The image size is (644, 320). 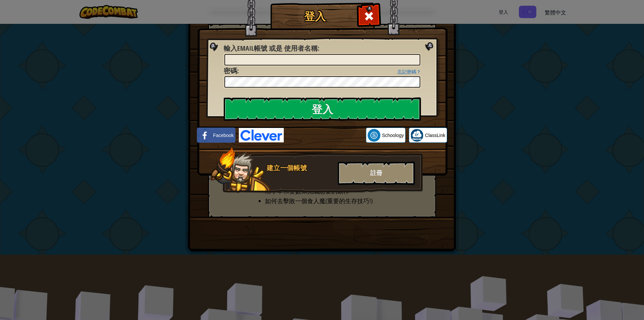 I want to click on span: Facebook, so click(x=223, y=135).